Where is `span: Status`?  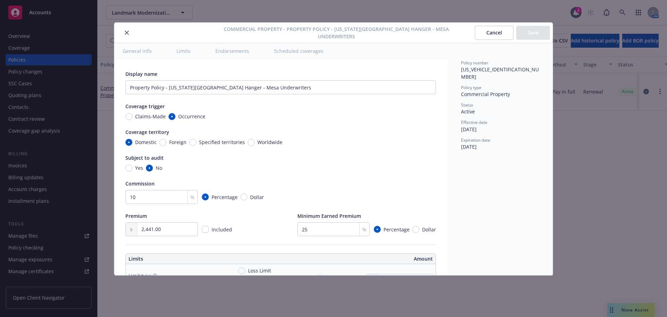
span: Status is located at coordinates (467, 105).